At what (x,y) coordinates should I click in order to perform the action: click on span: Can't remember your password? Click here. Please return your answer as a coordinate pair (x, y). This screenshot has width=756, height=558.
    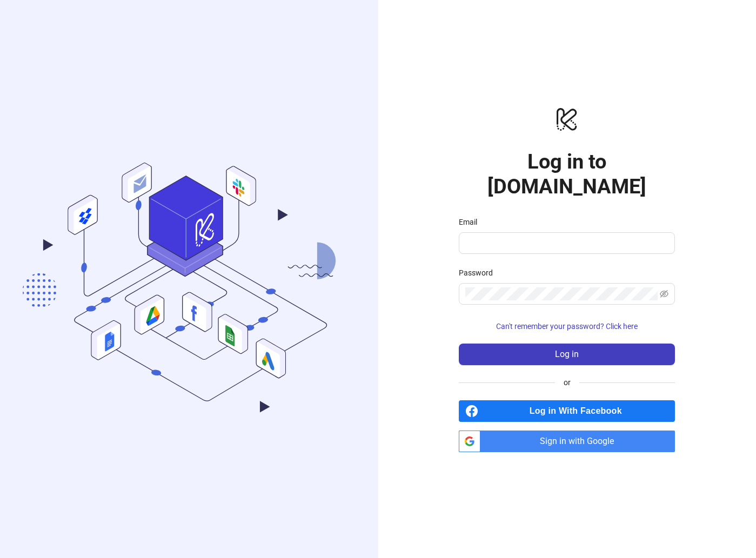
    Looking at the image, I should click on (567, 327).